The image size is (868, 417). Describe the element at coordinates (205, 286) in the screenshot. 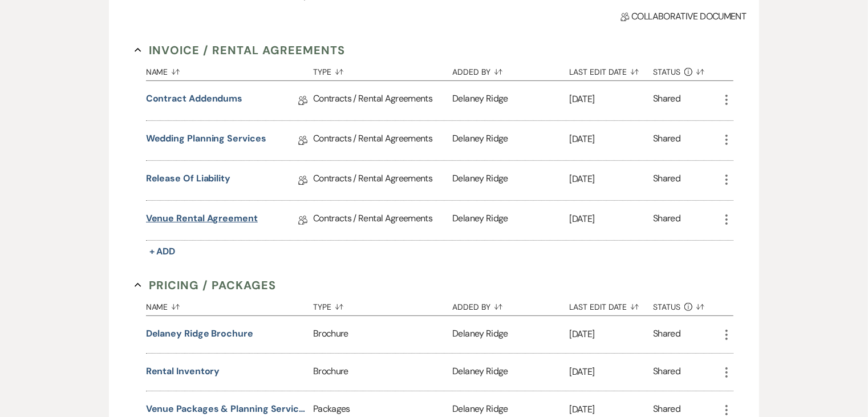

I see `button: Pricing / Packages` at that location.